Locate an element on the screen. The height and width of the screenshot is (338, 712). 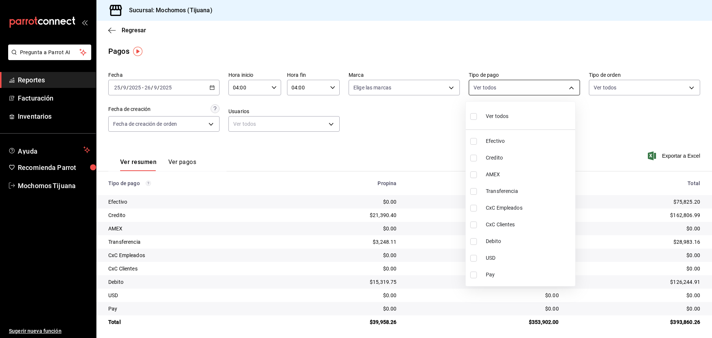
img: Tooltip marker is located at coordinates (138, 51).